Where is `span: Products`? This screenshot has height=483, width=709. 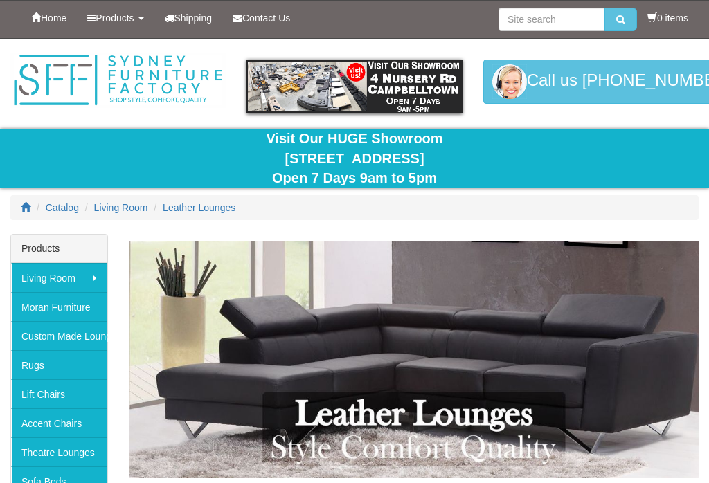
span: Products is located at coordinates (114, 18).